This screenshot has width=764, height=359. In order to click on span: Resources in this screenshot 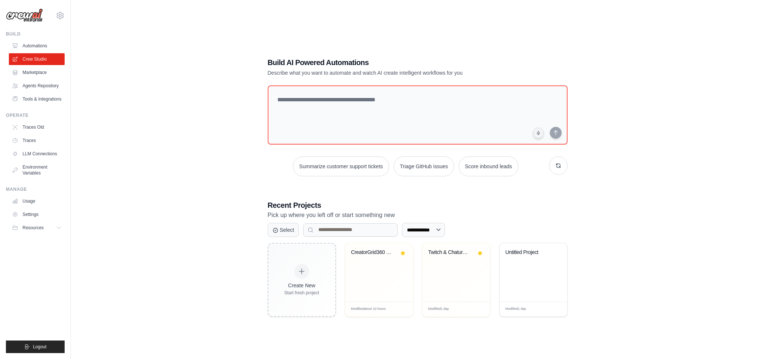, I will do `click(33, 227)`.